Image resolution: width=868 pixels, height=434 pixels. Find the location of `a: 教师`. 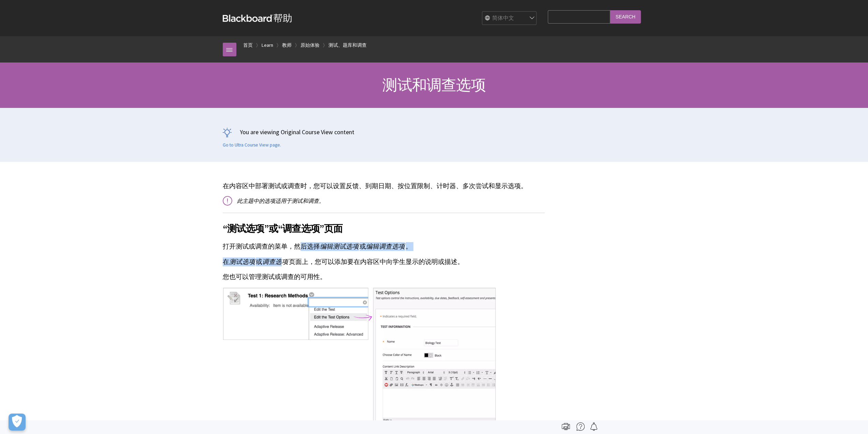

a: 教师 is located at coordinates (287, 45).